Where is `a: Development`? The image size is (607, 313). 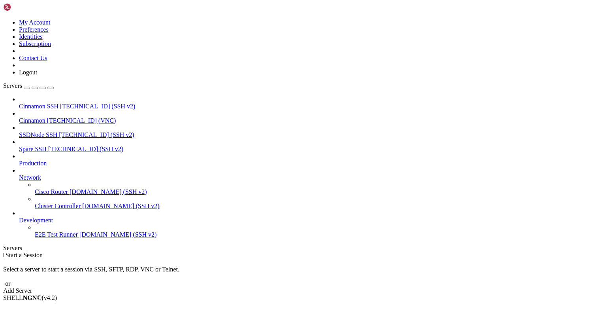
a: Development is located at coordinates (311, 220).